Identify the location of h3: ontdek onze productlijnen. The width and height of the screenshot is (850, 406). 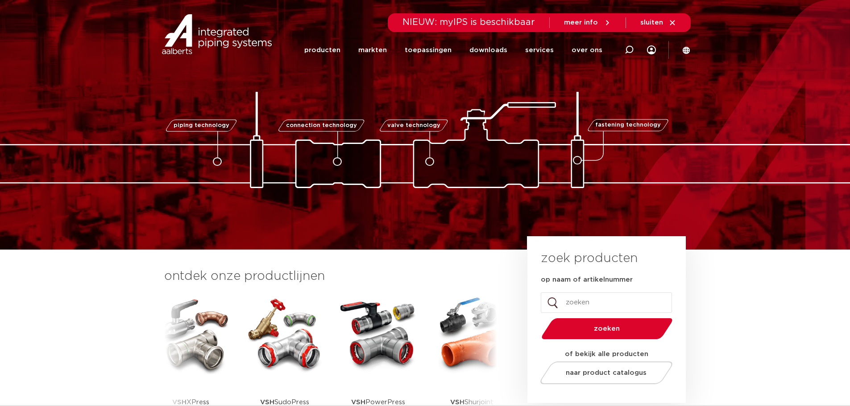
(331, 277).